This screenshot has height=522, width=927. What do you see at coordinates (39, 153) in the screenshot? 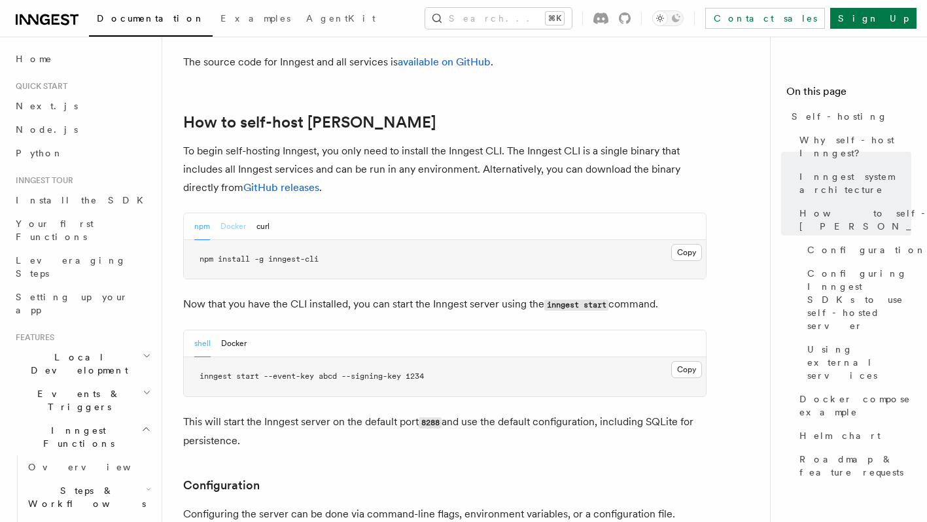
I see `span: Python` at bounding box center [39, 153].